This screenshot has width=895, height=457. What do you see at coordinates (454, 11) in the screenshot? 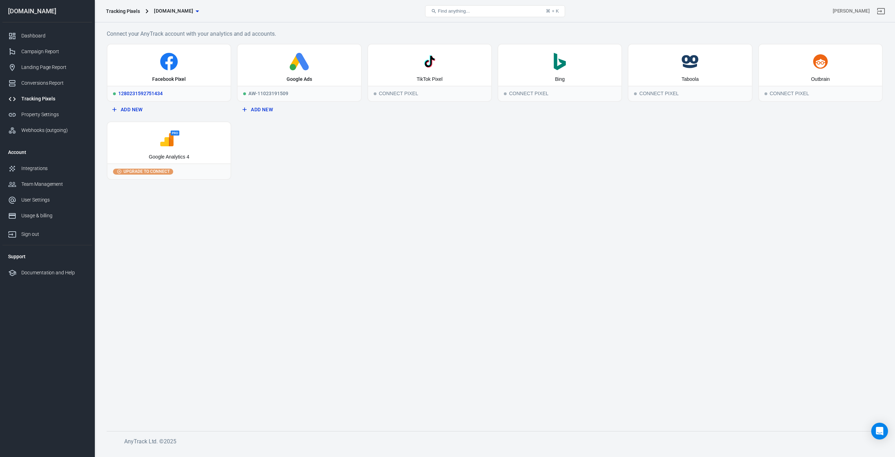
I see `span: Find anything...` at bounding box center [454, 11].